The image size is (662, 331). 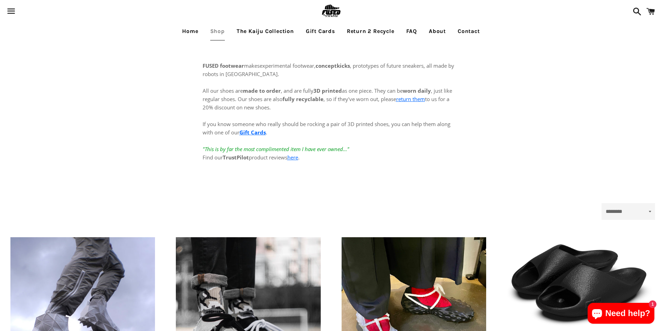 I want to click on strong: TrustPilot, so click(x=236, y=157).